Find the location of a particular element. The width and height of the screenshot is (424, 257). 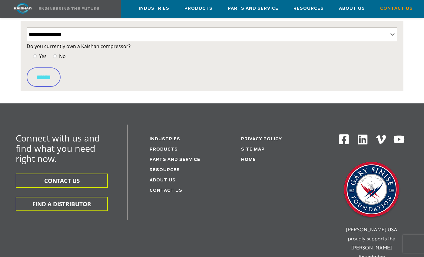

a: Parts and Service is located at coordinates (253, 8).